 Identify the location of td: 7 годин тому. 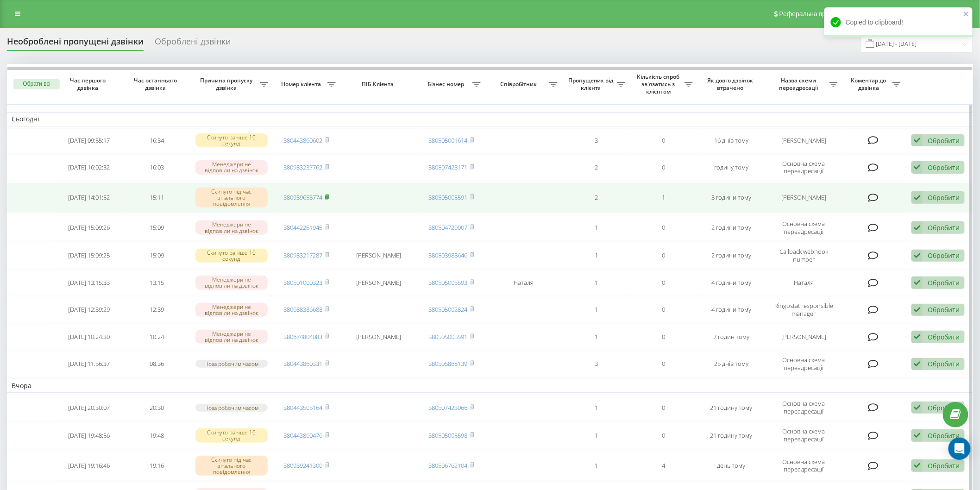
(731, 337).